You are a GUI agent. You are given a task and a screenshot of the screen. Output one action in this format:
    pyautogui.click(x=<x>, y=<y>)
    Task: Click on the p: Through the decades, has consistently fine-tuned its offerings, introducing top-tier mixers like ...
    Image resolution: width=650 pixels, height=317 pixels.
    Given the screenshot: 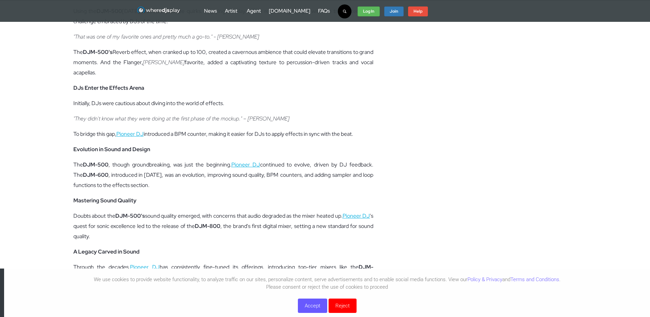 What is the action you would take?
    pyautogui.click(x=223, y=277)
    